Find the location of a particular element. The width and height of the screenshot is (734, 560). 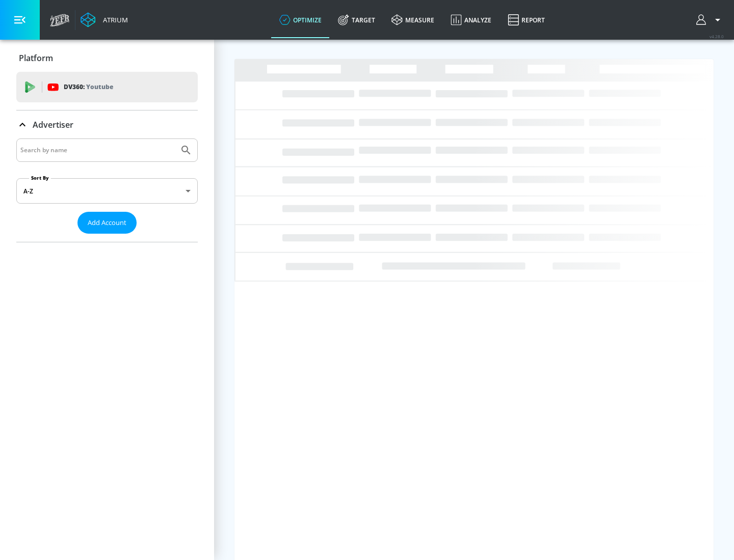

label: Sort By is located at coordinates (40, 177).